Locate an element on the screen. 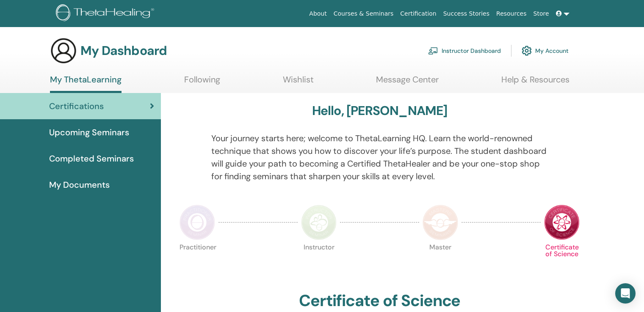  span: Completed Seminars is located at coordinates (91, 159).